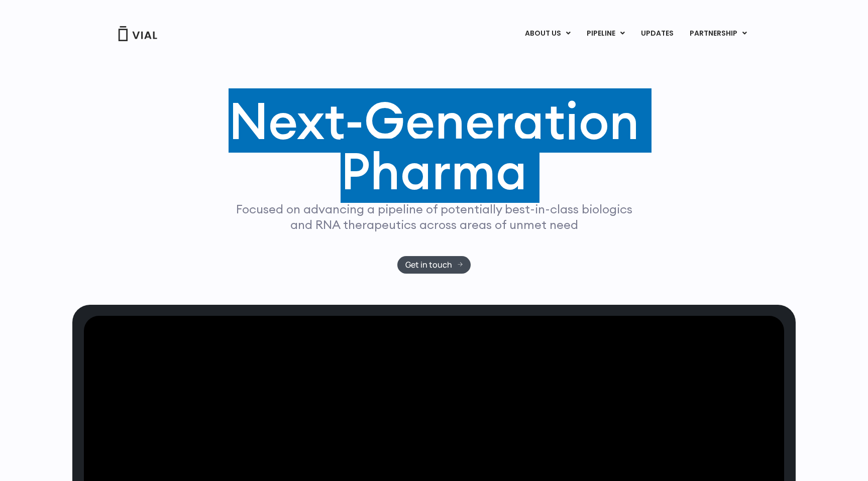 Image resolution: width=868 pixels, height=481 pixels. What do you see at coordinates (718, 33) in the screenshot?
I see `a: PARTNERSHIPMenu Toggle` at bounding box center [718, 33].